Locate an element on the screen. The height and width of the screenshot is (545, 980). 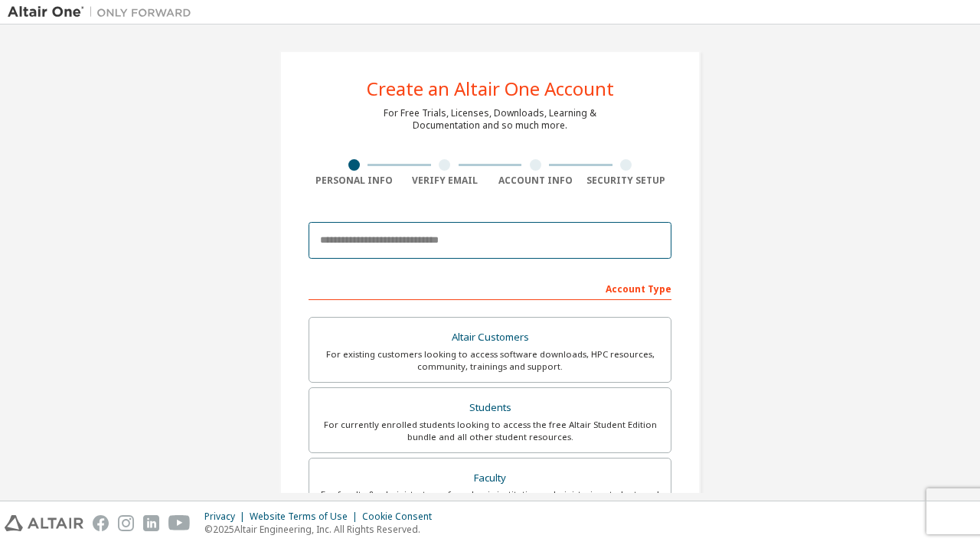
div: For Free Trials, Licenses, Downloads, Learning & Documentation and so much more. is located at coordinates (490, 119).